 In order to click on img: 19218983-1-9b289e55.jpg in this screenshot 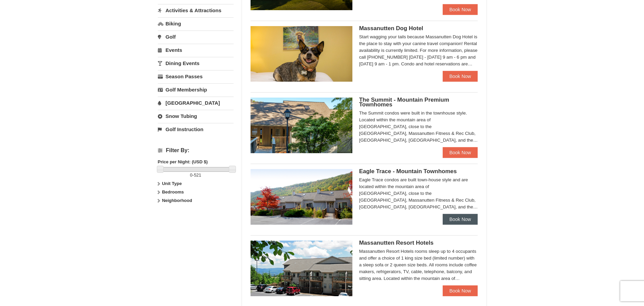, I will do `click(302, 197)`.